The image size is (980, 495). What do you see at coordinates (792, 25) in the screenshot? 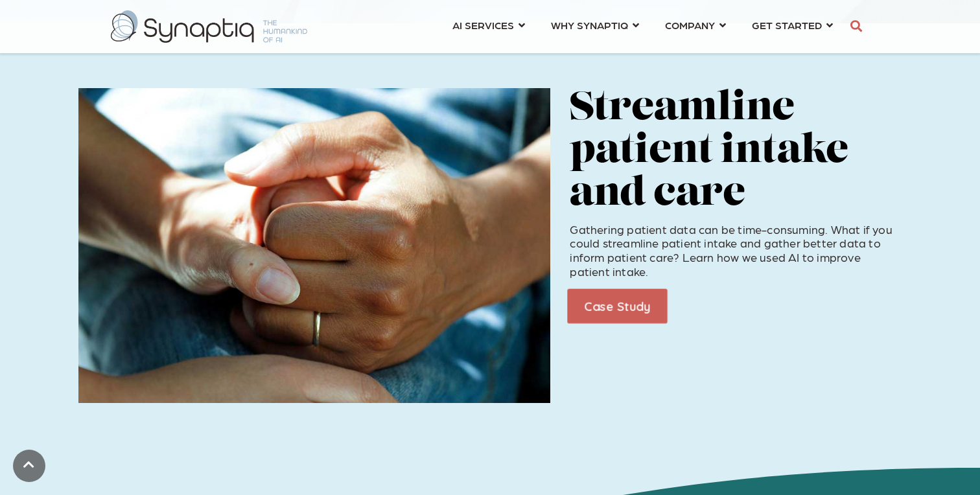
I see `a: GET STARTED` at bounding box center [792, 25].